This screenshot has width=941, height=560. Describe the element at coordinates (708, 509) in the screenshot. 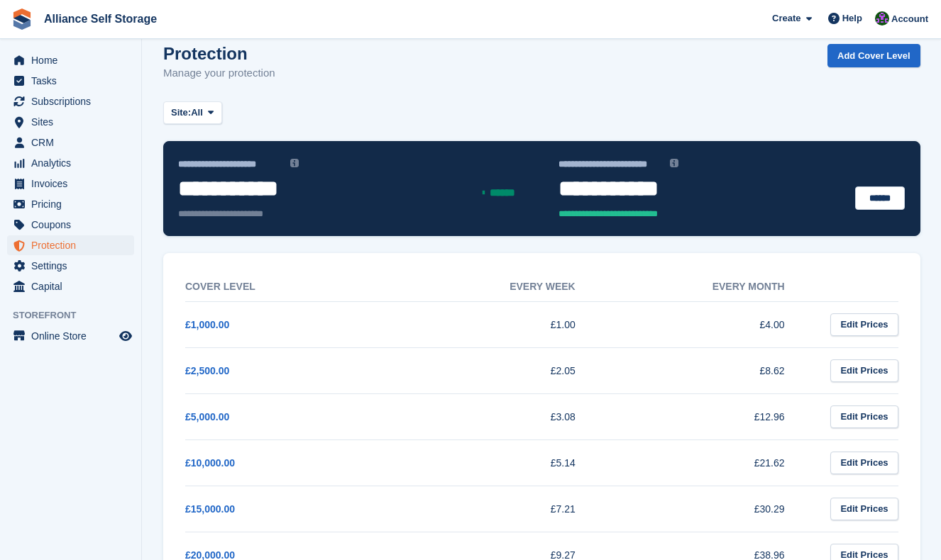

I see `td: £30.29` at that location.